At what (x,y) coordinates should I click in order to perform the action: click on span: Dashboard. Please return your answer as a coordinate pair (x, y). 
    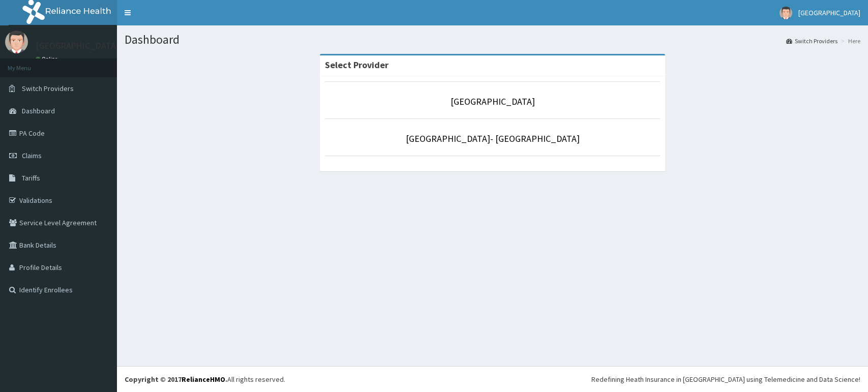
    Looking at the image, I should click on (38, 111).